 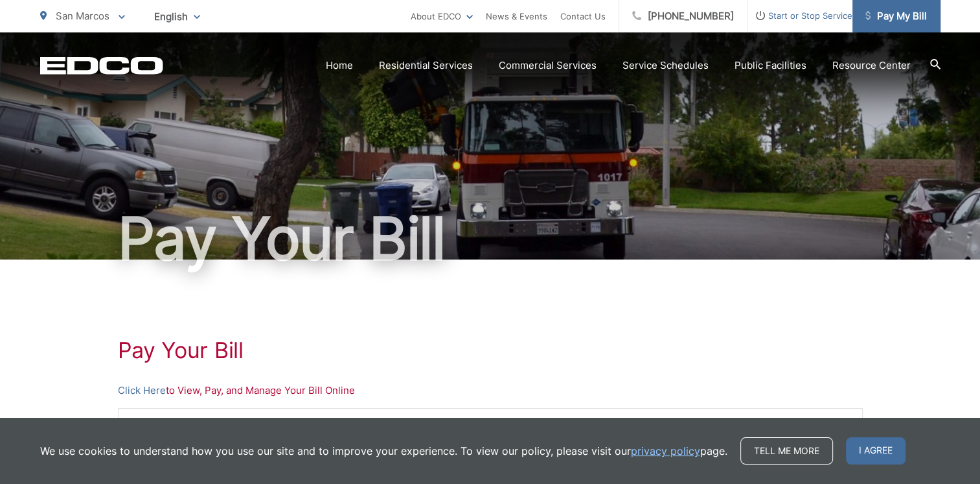 What do you see at coordinates (142, 390) in the screenshot?
I see `a: Click Here` at bounding box center [142, 390].